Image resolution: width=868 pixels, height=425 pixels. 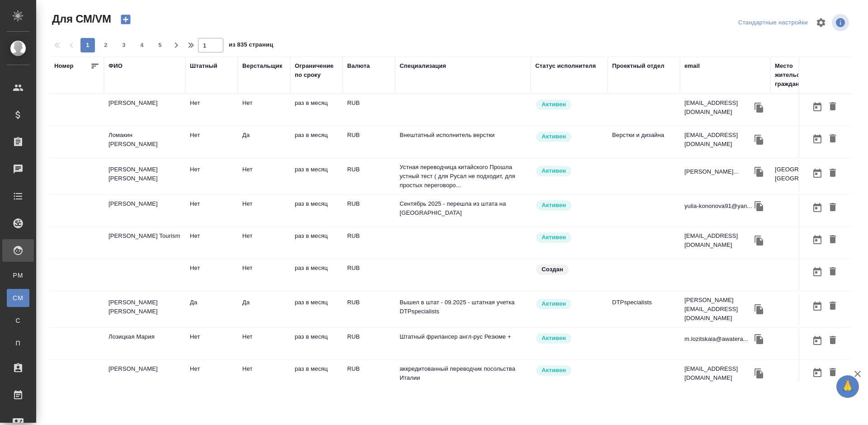 What do you see at coordinates (204, 66) in the screenshot?
I see `div: Штатный` at bounding box center [204, 66].